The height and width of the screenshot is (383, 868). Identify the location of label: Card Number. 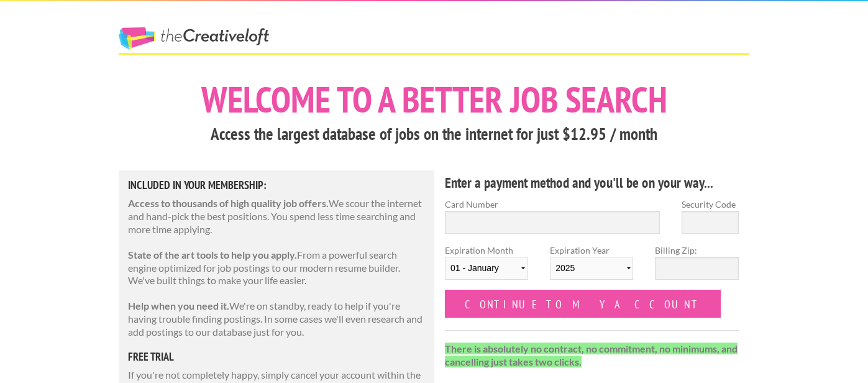
(553, 204).